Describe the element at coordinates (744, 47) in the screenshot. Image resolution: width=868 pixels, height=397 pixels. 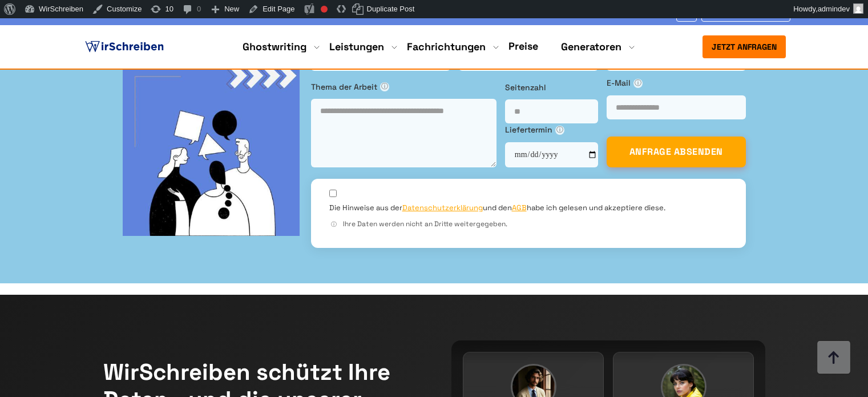
I see `button: Jetzt anfragen` at that location.